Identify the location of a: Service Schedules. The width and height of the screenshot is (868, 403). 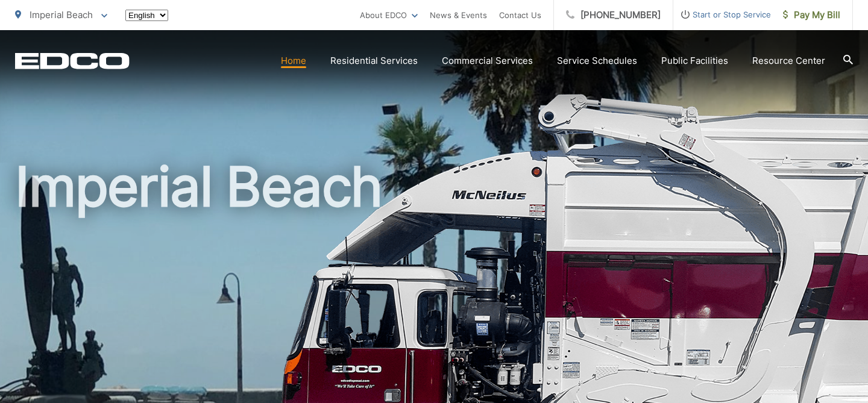
(597, 61).